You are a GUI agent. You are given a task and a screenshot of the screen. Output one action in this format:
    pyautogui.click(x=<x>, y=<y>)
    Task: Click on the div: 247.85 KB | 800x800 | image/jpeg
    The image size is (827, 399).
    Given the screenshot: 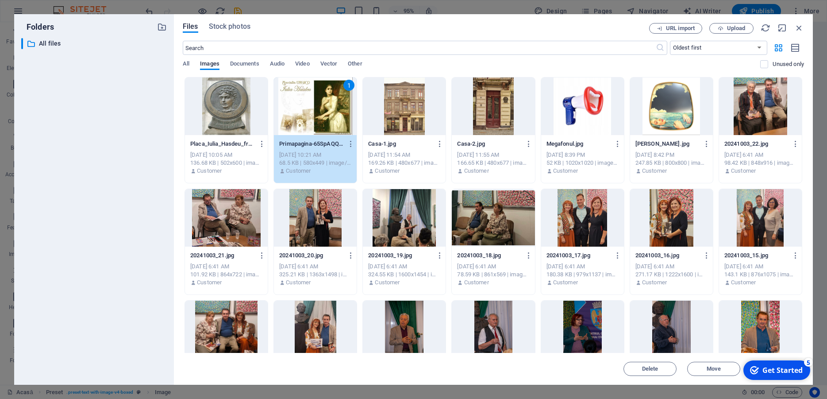 What is the action you would take?
    pyautogui.click(x=671, y=163)
    